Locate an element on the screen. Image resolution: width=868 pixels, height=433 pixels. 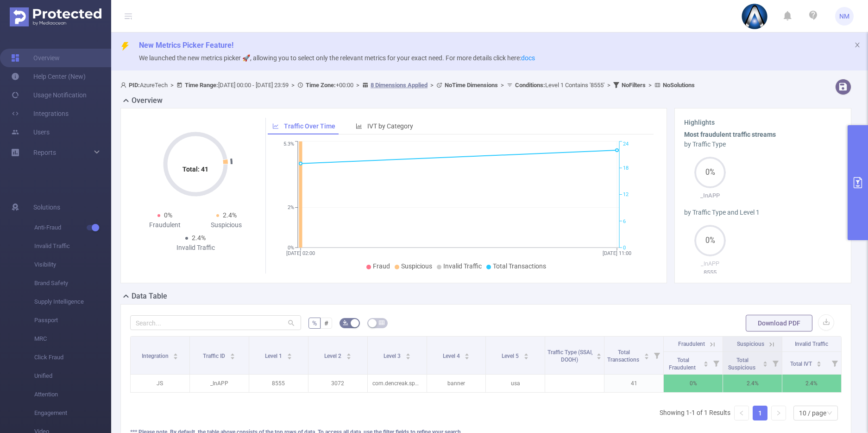
i: icon: thunderbolt is located at coordinates (125, 47).